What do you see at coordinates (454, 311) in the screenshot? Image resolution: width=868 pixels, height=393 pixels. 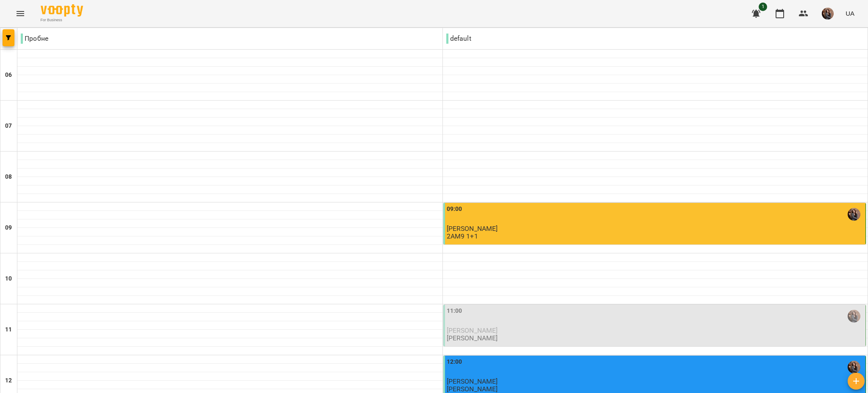 I see `label: 11:00` at bounding box center [454, 311].